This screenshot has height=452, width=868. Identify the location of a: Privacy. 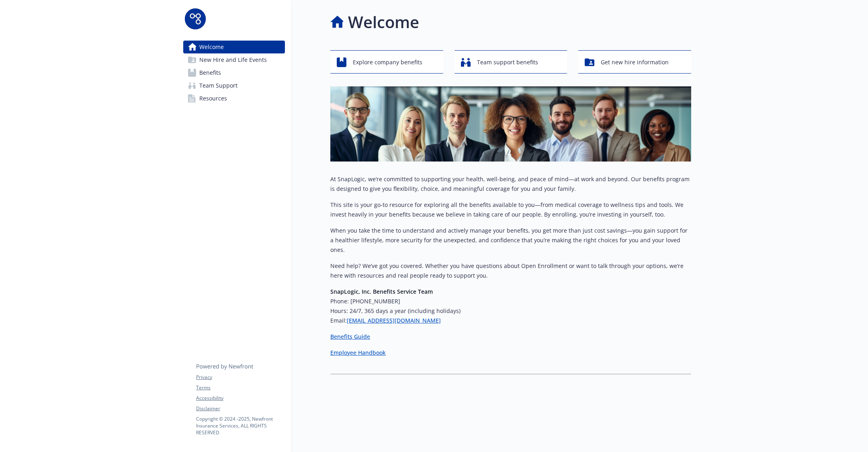
(241, 377).